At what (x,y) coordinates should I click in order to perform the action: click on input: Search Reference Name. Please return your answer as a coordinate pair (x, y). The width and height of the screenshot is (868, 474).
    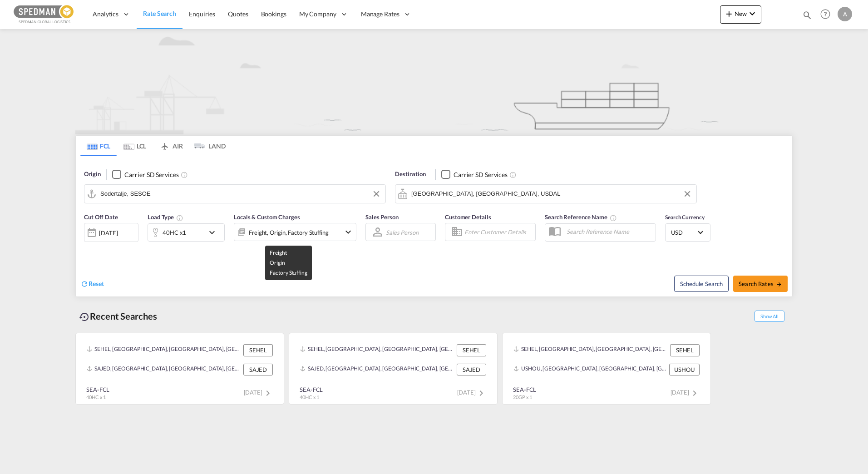
    Looking at the image, I should click on (609, 232).